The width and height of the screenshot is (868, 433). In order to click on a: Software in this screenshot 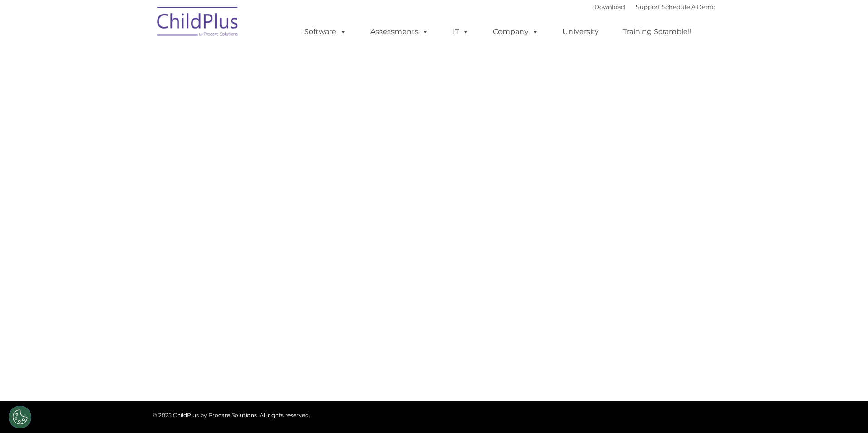, I will do `click(325, 32)`.